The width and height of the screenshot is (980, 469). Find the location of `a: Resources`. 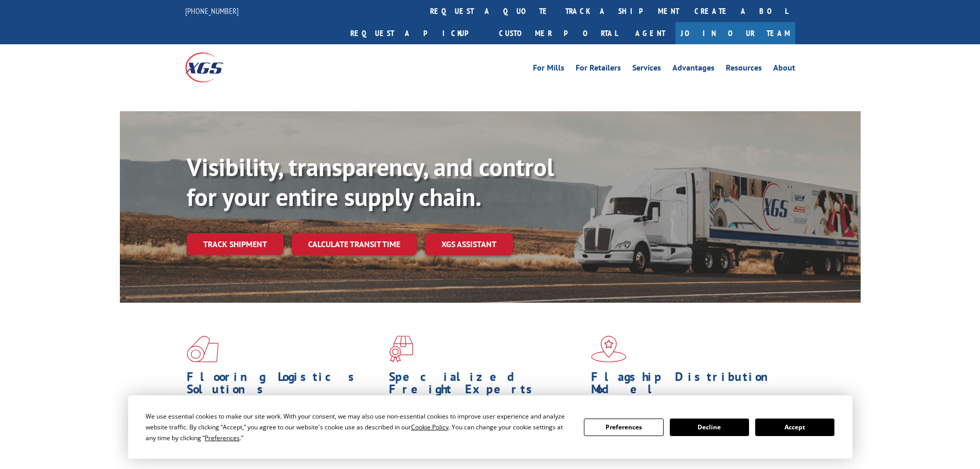

a: Resources is located at coordinates (743, 69).